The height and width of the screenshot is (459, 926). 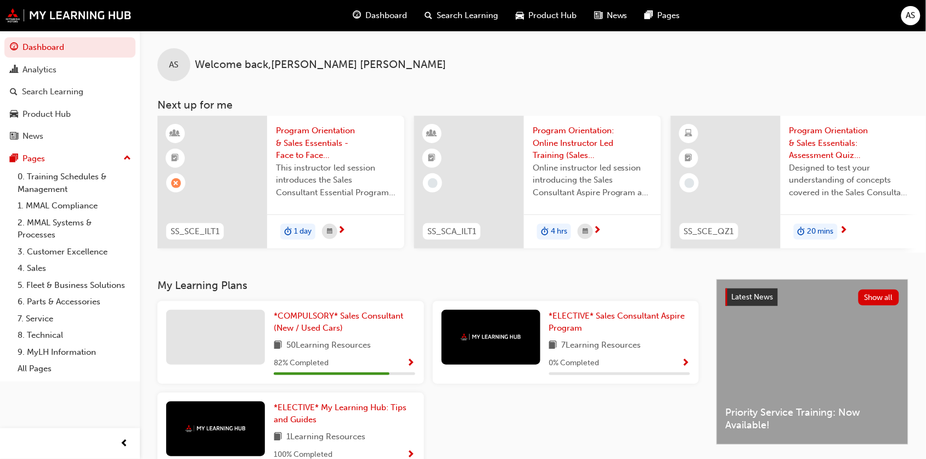 What do you see at coordinates (709, 231) in the screenshot?
I see `span: SS_SCE_QZ1` at bounding box center [709, 231].